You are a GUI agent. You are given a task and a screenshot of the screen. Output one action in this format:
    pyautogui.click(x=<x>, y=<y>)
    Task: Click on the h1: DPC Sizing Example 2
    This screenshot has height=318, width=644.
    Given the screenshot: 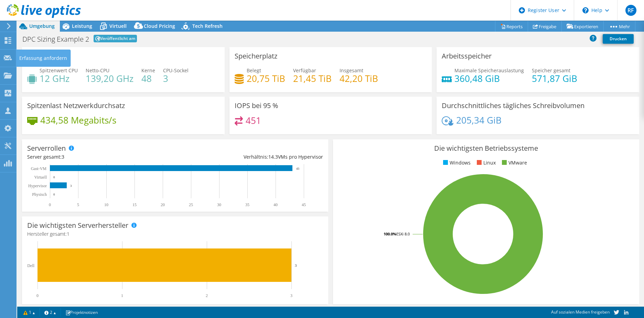 What is the action you would take?
    pyautogui.click(x=56, y=39)
    